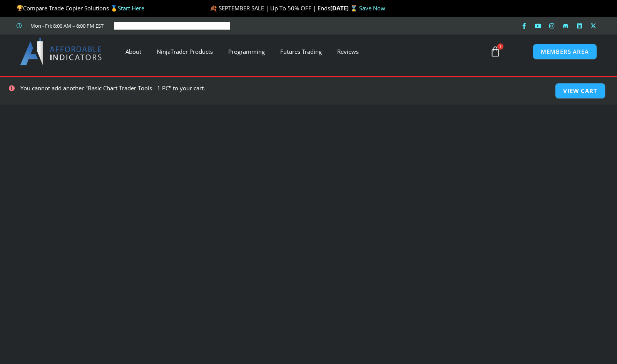  I want to click on span: Compare Trade Copier Solutions 🥇, so click(80, 8).